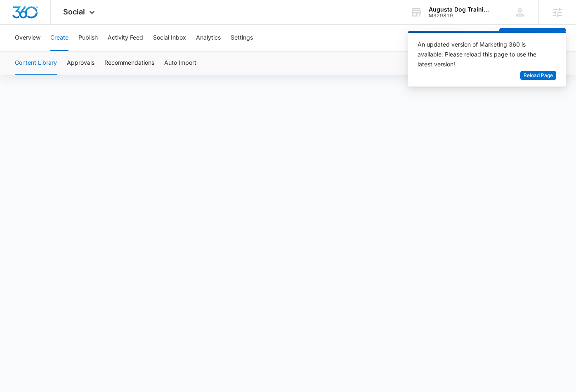 The width and height of the screenshot is (576, 392). I want to click on button: Social Inbox, so click(170, 38).